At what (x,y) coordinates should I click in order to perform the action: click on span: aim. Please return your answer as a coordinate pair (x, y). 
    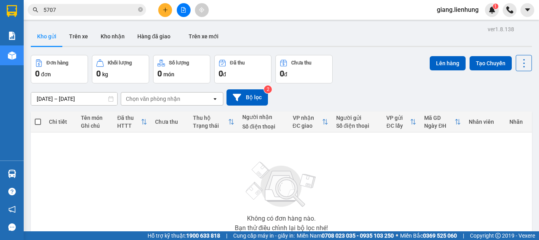
    Looking at the image, I should click on (202, 10).